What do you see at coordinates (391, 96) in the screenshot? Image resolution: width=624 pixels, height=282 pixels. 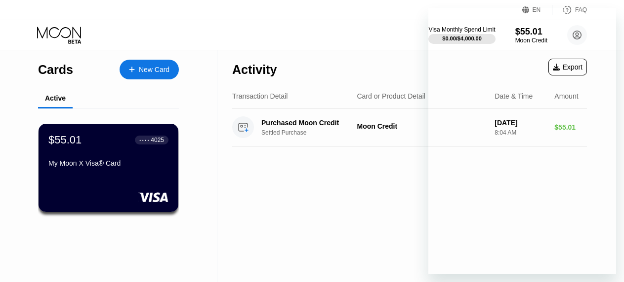 I see `div: Card or Product Detail` at bounding box center [391, 96].